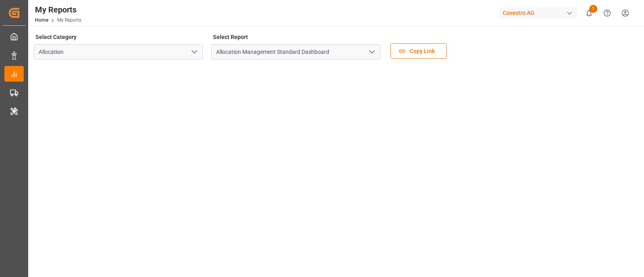  I want to click on label: Select Report, so click(230, 37).